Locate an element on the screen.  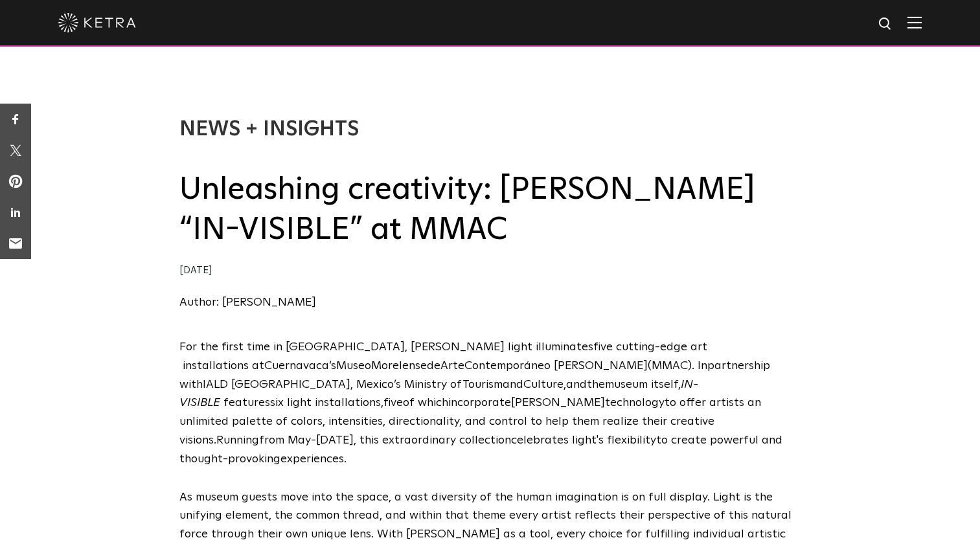
span: from May is located at coordinates (285, 440).